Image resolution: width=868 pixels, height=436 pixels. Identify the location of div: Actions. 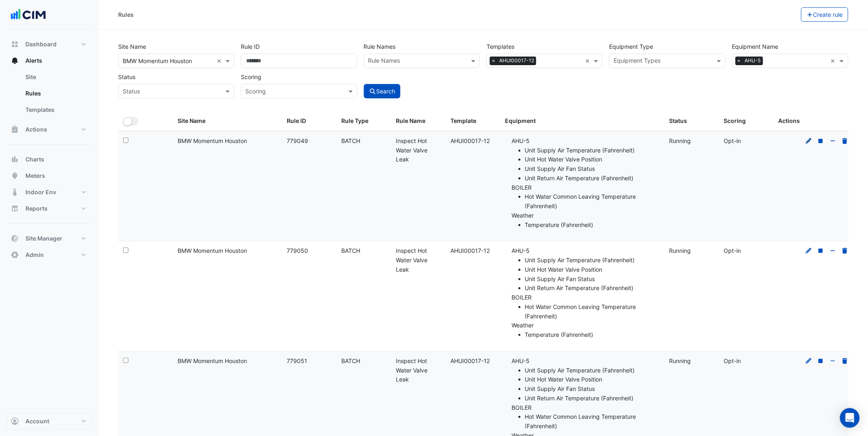
(814, 121).